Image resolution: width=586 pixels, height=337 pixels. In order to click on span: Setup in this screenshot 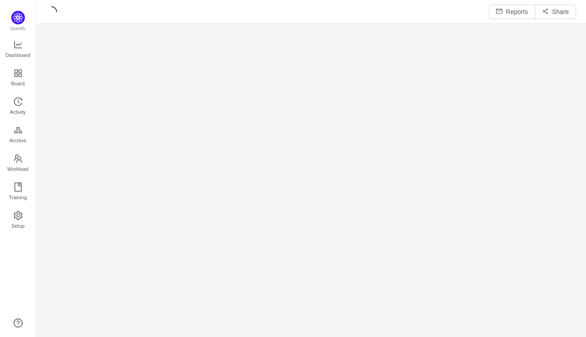, I will do `click(18, 226)`.